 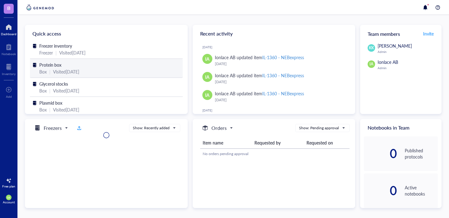 I want to click on a: Inventory, so click(x=9, y=69).